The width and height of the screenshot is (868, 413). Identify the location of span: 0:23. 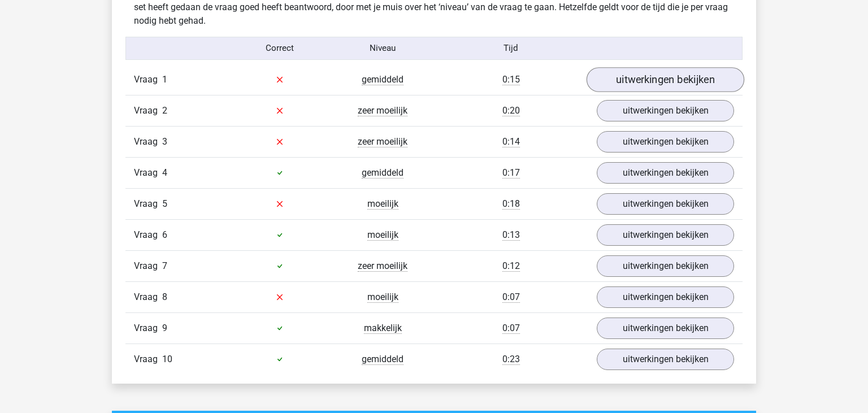
(511, 359).